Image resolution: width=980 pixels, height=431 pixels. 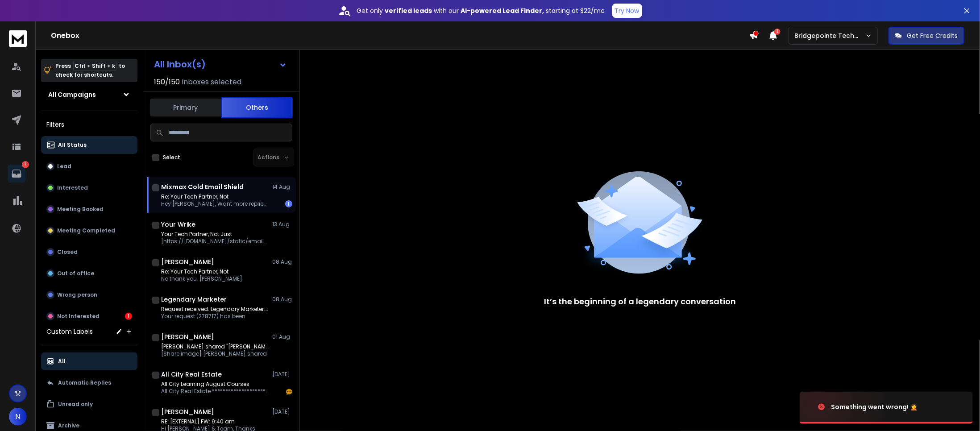 What do you see at coordinates (89, 404) in the screenshot?
I see `button: Unread only` at bounding box center [89, 404].